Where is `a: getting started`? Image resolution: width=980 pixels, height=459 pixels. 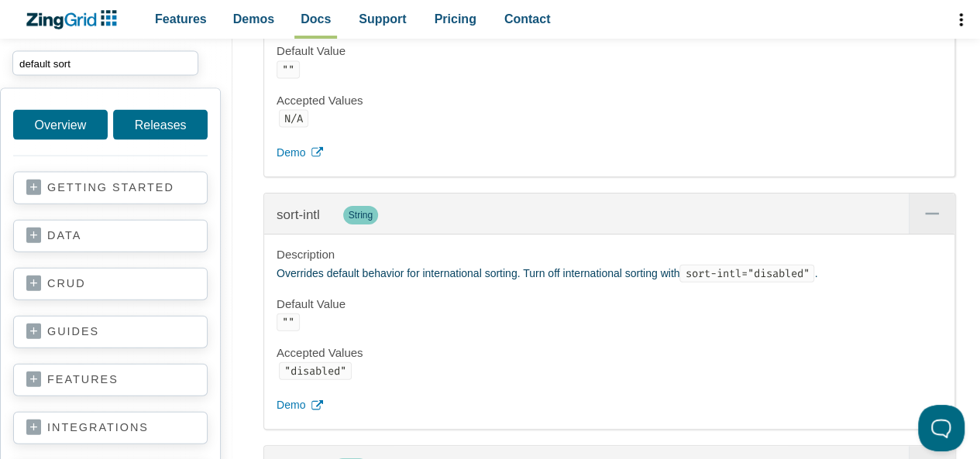 a: getting started is located at coordinates (110, 188).